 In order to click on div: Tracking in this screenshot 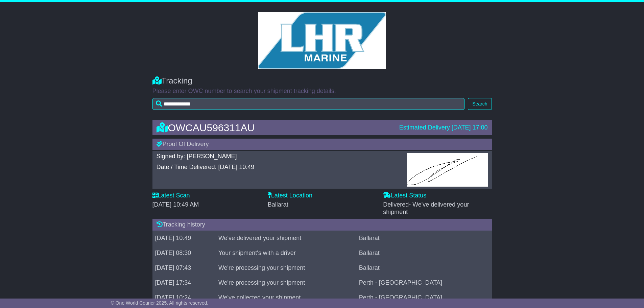, I will do `click(322, 81)`.